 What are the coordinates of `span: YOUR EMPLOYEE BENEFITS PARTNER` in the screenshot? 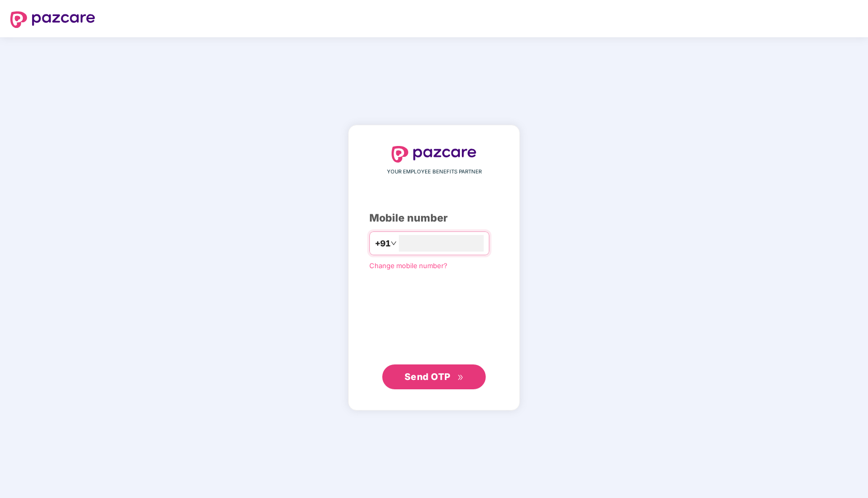 It's located at (434, 172).